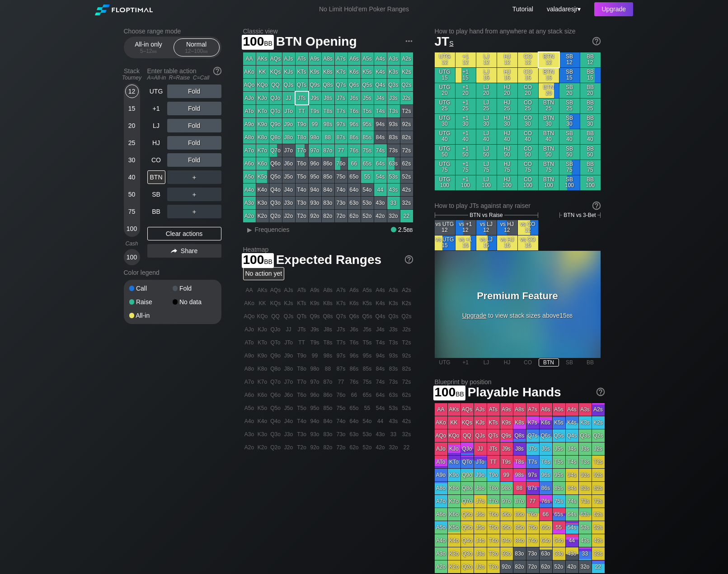 Image resolution: width=728 pixels, height=574 pixels. What do you see at coordinates (368, 71) in the screenshot?
I see `div: K5s` at bounding box center [368, 71].